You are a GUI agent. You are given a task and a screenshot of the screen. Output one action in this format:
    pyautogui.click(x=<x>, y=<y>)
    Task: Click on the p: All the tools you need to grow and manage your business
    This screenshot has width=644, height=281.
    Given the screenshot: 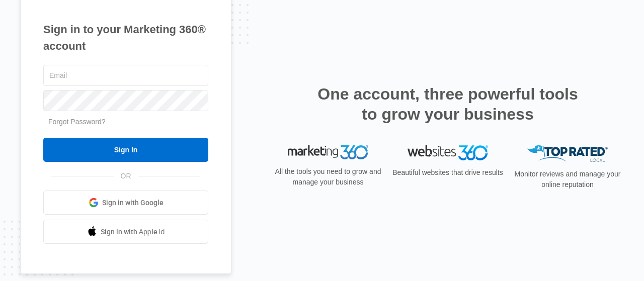 What is the action you would take?
    pyautogui.click(x=328, y=177)
    